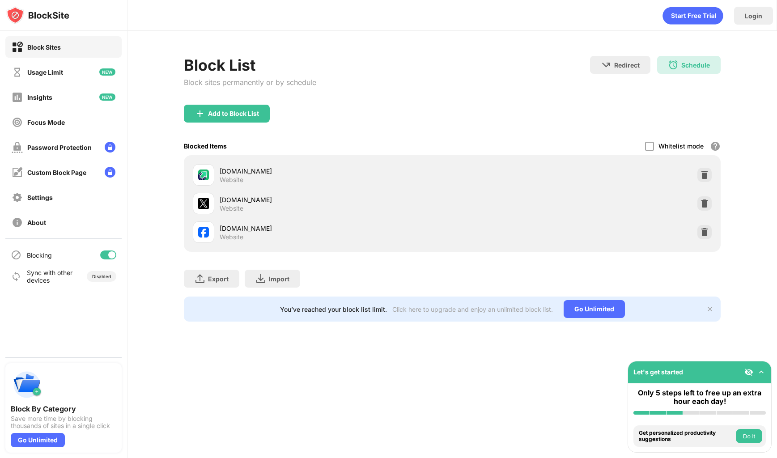 The height and width of the screenshot is (458, 777). I want to click on div: Whitelist mode, so click(681, 146).